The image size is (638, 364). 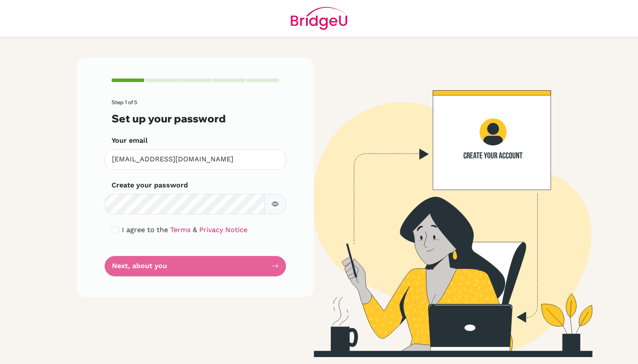 I want to click on span: I agree to the, so click(x=145, y=230).